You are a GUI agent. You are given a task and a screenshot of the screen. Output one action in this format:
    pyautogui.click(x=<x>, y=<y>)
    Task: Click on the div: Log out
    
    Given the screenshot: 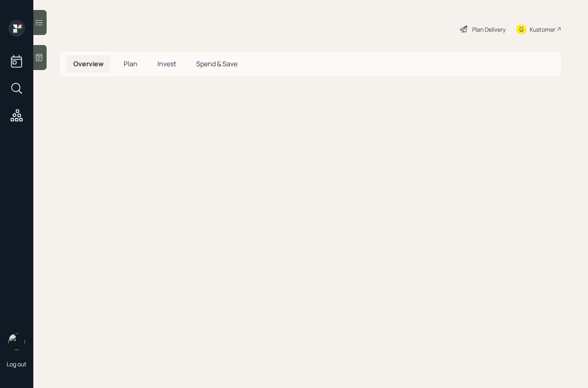 What is the action you would take?
    pyautogui.click(x=17, y=364)
    